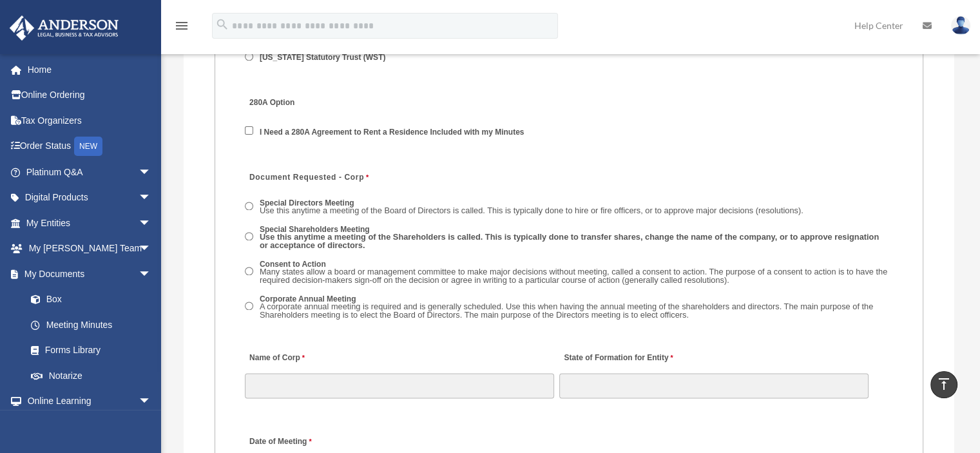 The height and width of the screenshot is (453, 980). What do you see at coordinates (573, 276) in the screenshot?
I see `span: Many states allow a board or management committee to make major decisions without meeting, called...` at bounding box center [573, 276].